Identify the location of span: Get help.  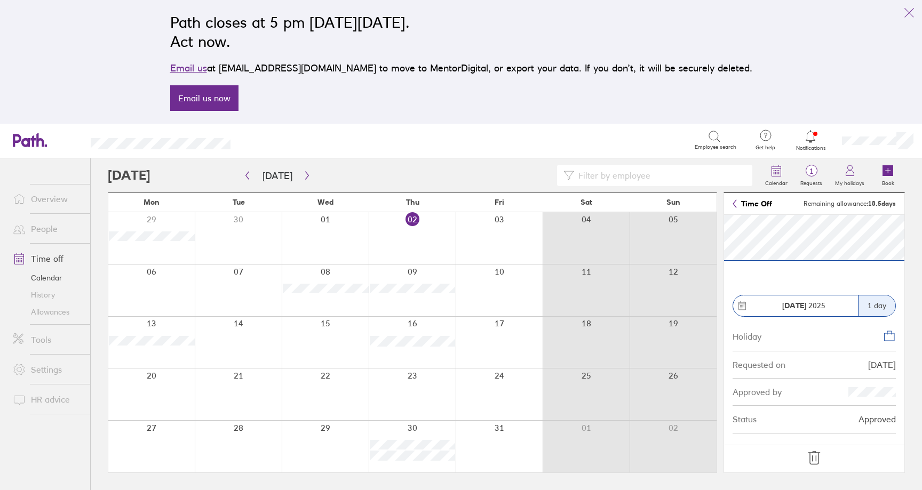
(765, 148).